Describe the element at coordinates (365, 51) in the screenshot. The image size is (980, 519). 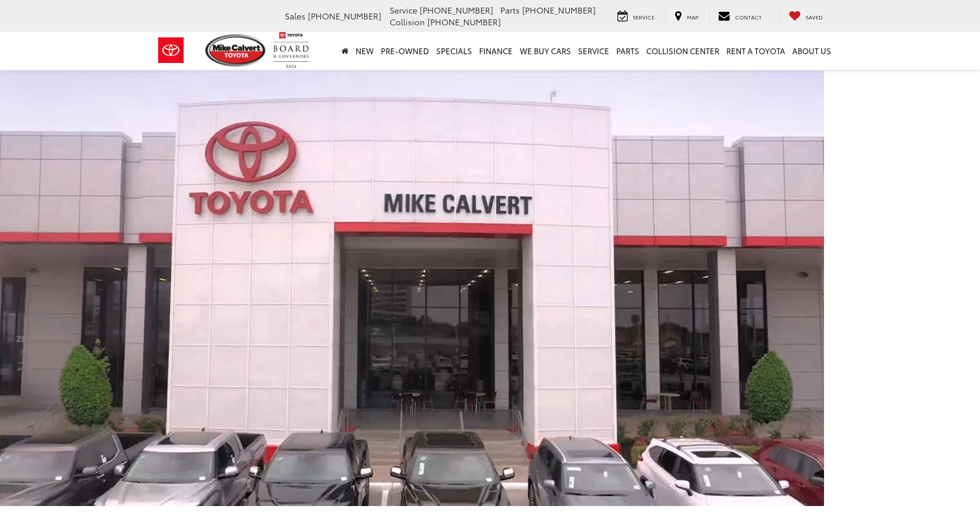
I see `a: New` at that location.